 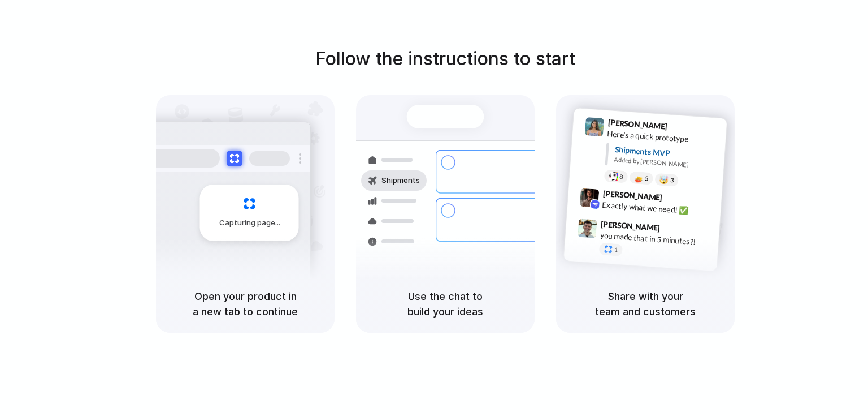 What do you see at coordinates (656, 239) in the screenshot?
I see `div: you made that in 5 minutes?!` at bounding box center [656, 239].